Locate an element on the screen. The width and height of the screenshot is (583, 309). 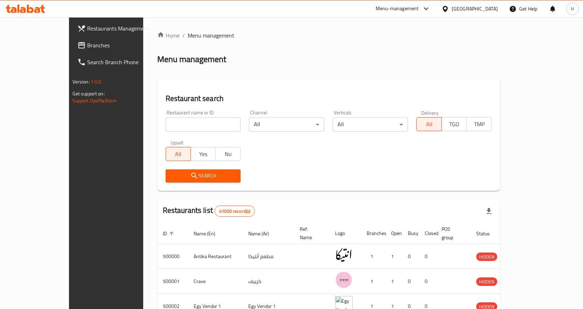
button: Search is located at coordinates (203, 175).